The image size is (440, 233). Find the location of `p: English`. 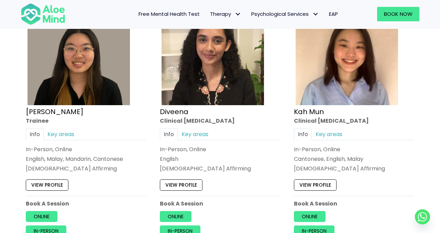

p: English is located at coordinates (220, 159).